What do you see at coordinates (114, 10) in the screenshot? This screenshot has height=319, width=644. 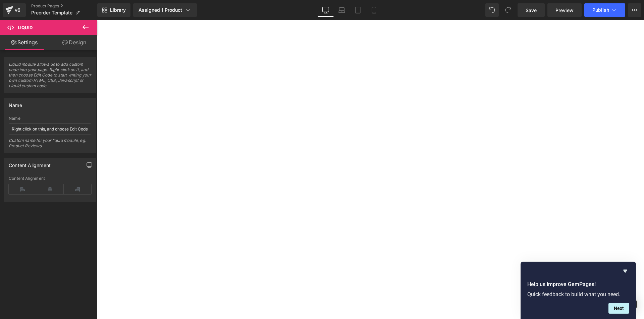 I see `a: New Library` at bounding box center [114, 10].